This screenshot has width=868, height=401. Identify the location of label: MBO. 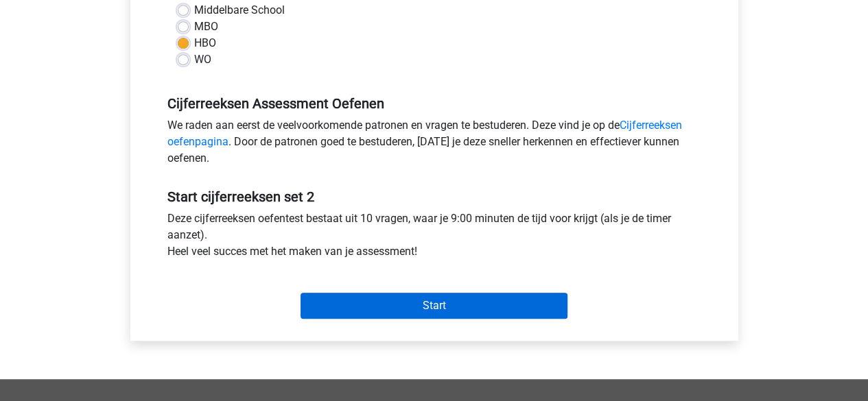
(206, 27).